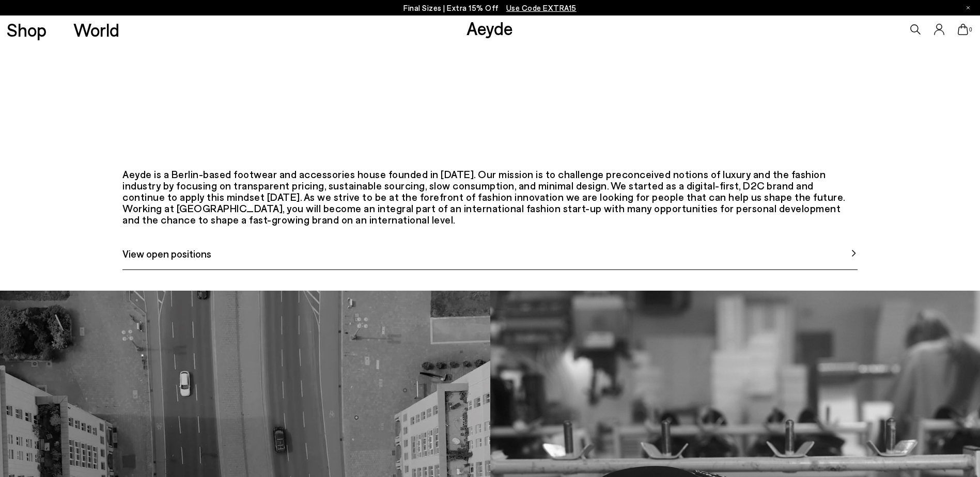 This screenshot has height=477, width=980. Describe the element at coordinates (27, 29) in the screenshot. I see `a: Shop` at that location.